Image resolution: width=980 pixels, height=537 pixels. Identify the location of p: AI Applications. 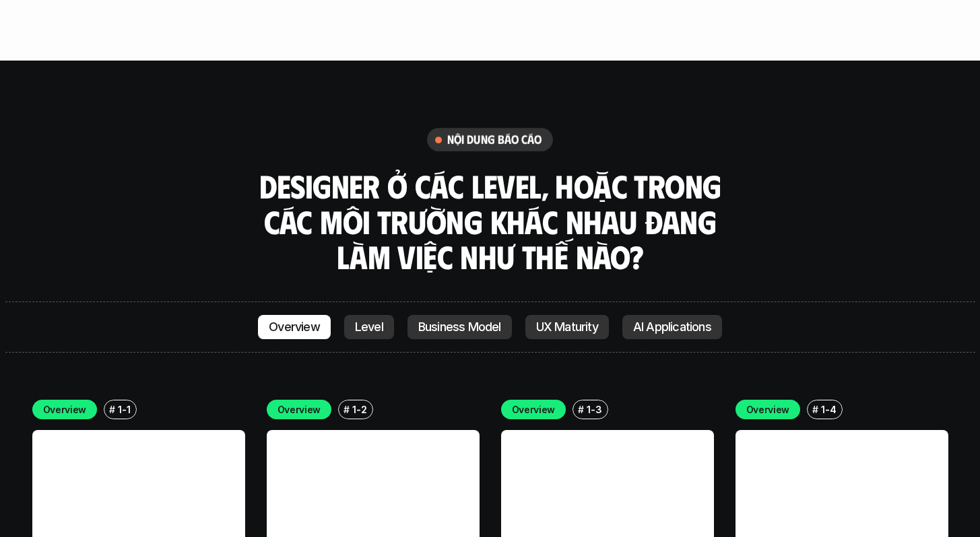
(672, 327).